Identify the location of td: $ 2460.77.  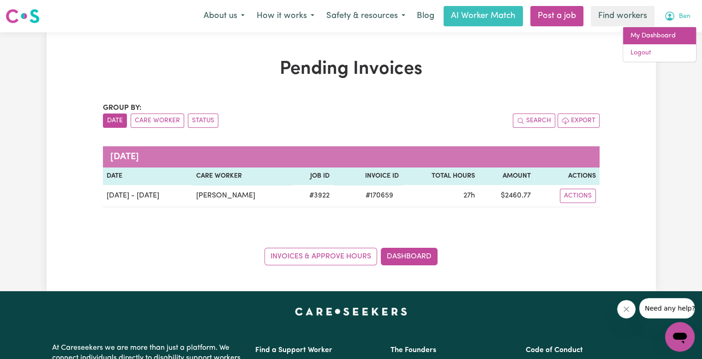
(506, 196).